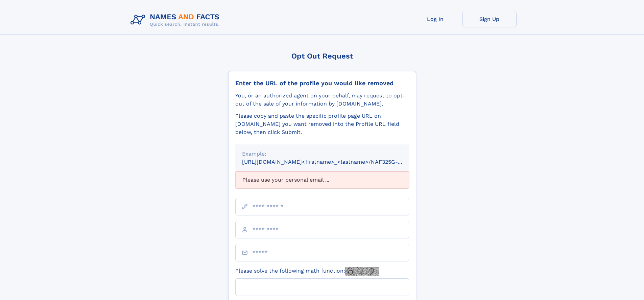 The width and height of the screenshot is (644, 300). Describe the element at coordinates (490, 19) in the screenshot. I see `a: Sign Up` at that location.